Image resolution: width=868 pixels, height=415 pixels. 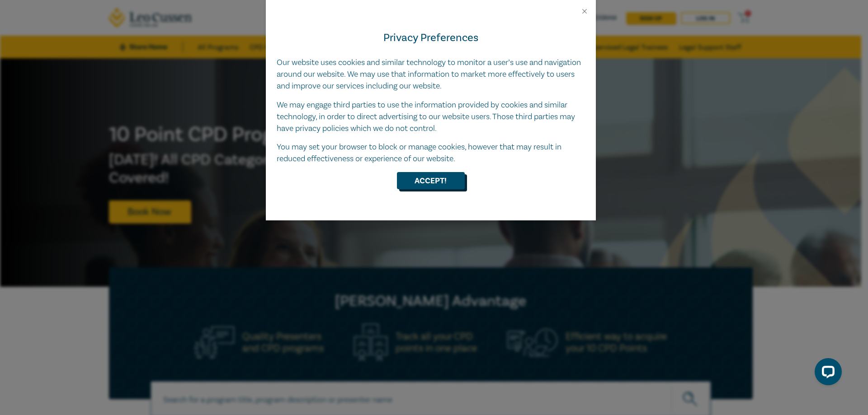 I want to click on button: Close, so click(x=585, y=11).